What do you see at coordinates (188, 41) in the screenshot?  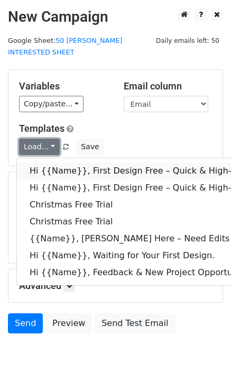 I see `span: Daily emails left: 50` at bounding box center [188, 41].